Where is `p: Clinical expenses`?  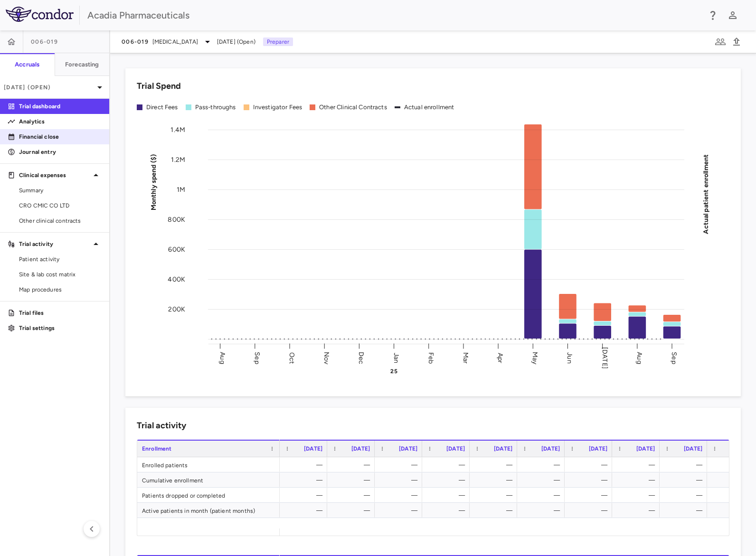 p: Clinical expenses is located at coordinates (55, 175).